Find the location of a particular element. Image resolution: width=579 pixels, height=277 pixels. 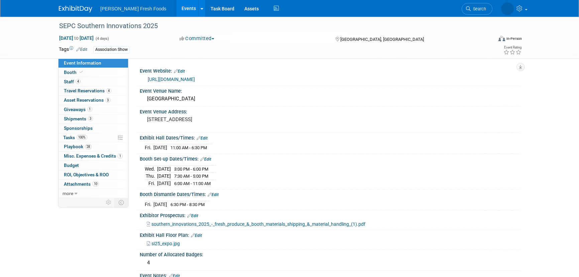

span: Event Information is located at coordinates (83, 63).